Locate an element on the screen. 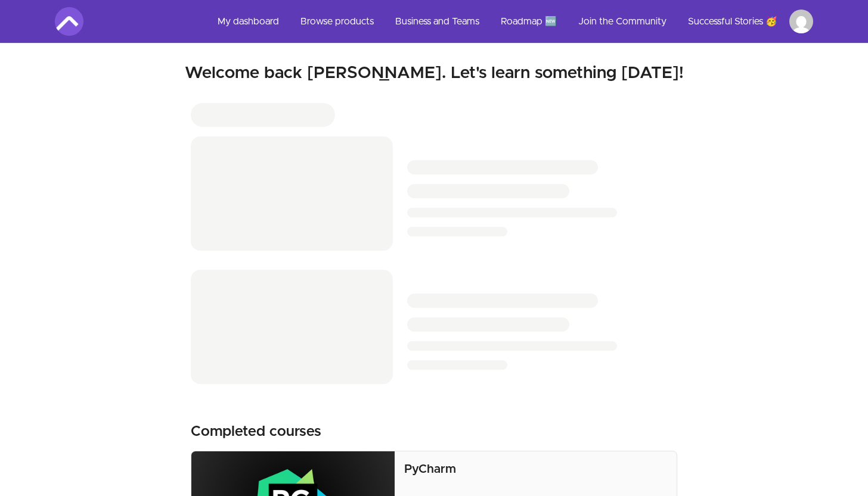 Image resolution: width=868 pixels, height=496 pixels. a: Join the Community is located at coordinates (622, 21).